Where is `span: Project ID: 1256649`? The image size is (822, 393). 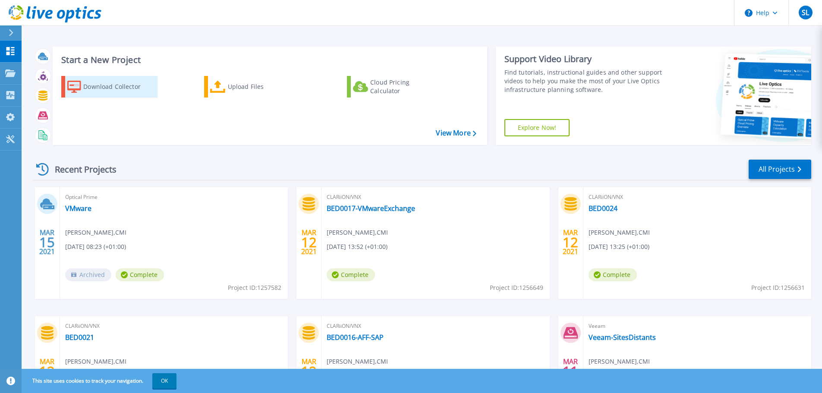 span: Project ID: 1256649 is located at coordinates (516, 288).